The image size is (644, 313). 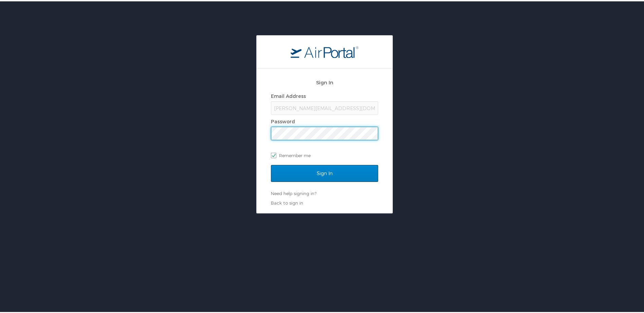 I want to click on h2: Sign In, so click(x=325, y=81).